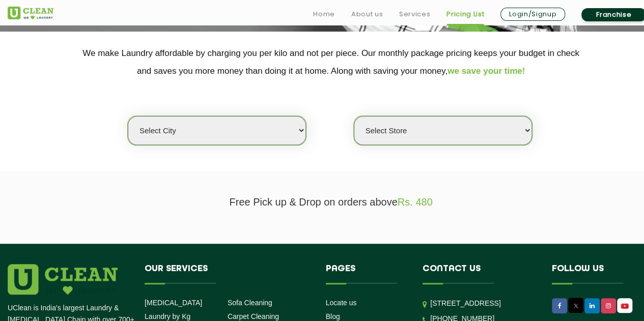 The height and width of the screenshot is (321, 644). What do you see at coordinates (415, 14) in the screenshot?
I see `a: Services` at bounding box center [415, 14].